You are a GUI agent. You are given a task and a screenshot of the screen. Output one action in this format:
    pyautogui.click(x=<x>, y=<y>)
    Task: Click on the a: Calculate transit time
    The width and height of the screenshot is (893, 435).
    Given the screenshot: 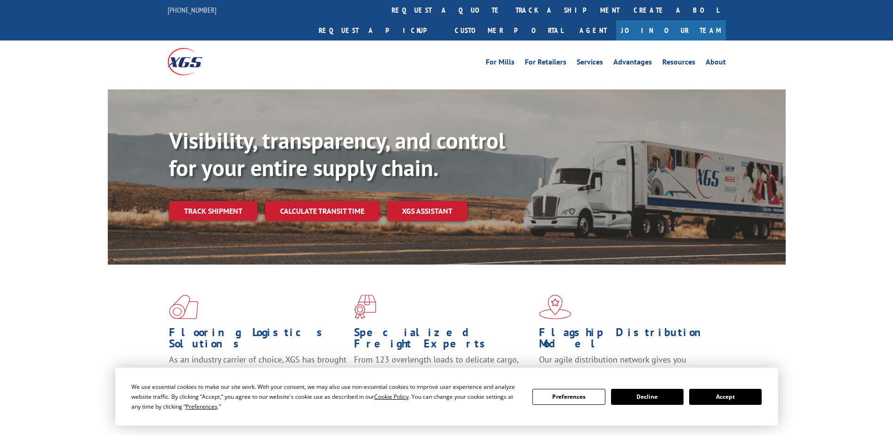 What is the action you would take?
    pyautogui.click(x=322, y=211)
    